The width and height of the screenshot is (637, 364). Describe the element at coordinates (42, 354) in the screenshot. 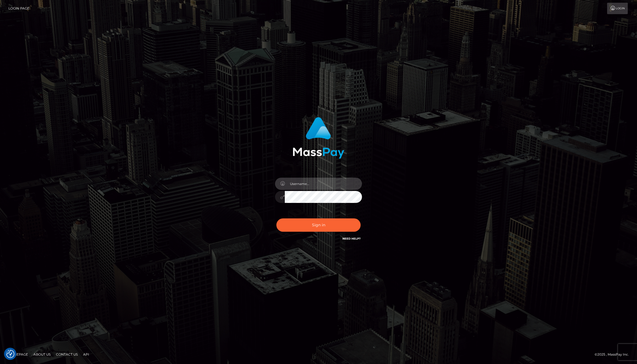

I see `a: About Us` at that location.